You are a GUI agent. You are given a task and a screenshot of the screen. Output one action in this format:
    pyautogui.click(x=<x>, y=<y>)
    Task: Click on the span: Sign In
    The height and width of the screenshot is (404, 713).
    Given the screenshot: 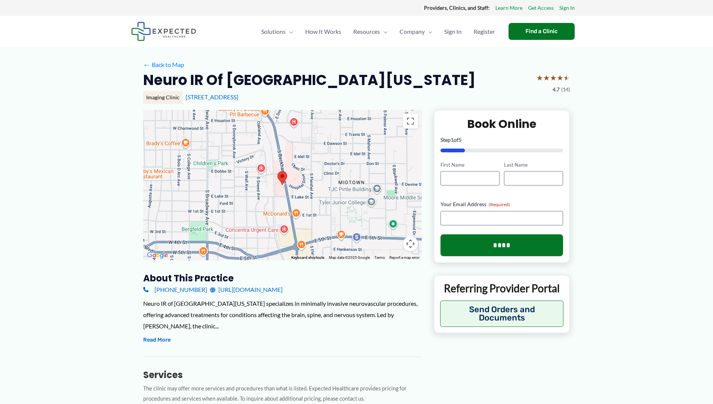 What is the action you would take?
    pyautogui.click(x=453, y=32)
    